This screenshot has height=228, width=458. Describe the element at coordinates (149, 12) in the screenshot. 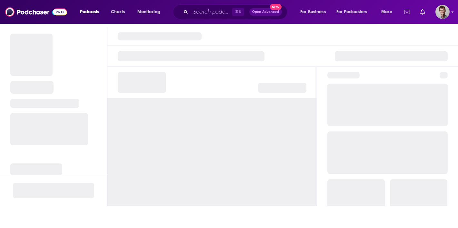

I see `span: Monitoring` at that location.